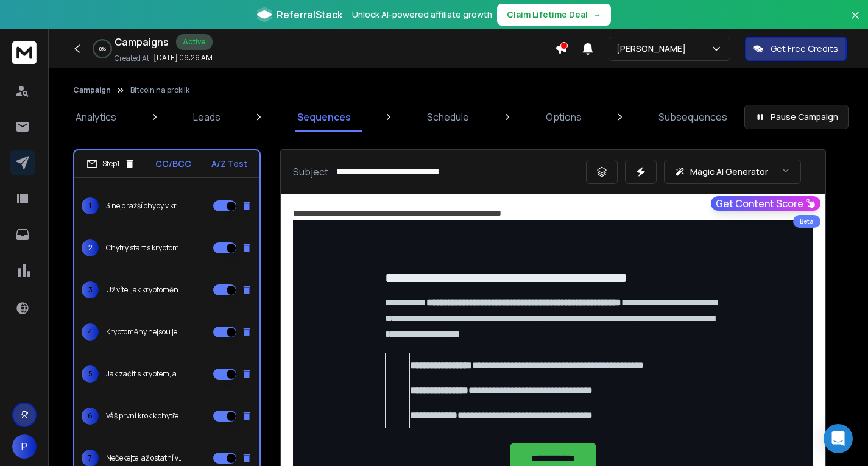 Image resolution: width=868 pixels, height=466 pixels. What do you see at coordinates (145, 374) in the screenshot?
I see `p: Jak začít s kryptem, aniž byste ztratili ⏳` at bounding box center [145, 374].